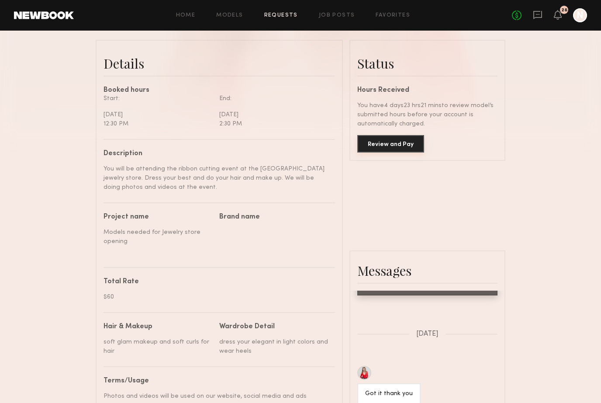  Describe the element at coordinates (216, 381) in the screenshot. I see `div: Terms/Usage` at that location.